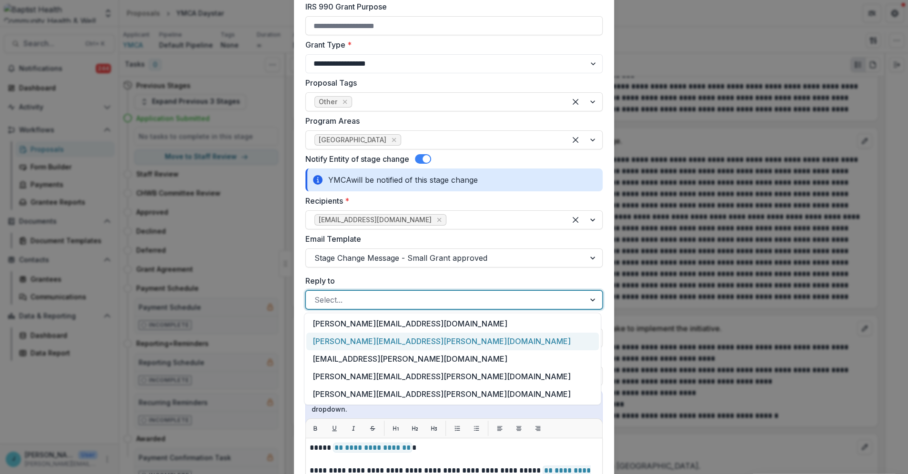 The image size is (908, 474). Describe the element at coordinates (451, 201) in the screenshot. I see `label: Recipients` at that location.